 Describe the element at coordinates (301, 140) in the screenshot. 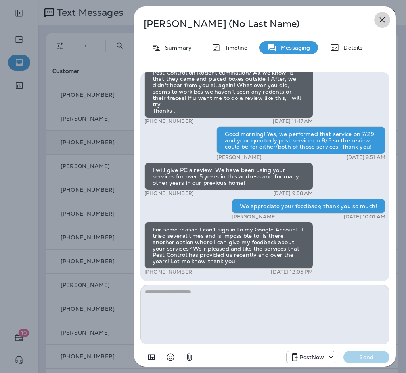

I see `div: Good morning! Yes, we performed that service on 7/29 and your quarterly pest service on 8/5 so th...` at that location.